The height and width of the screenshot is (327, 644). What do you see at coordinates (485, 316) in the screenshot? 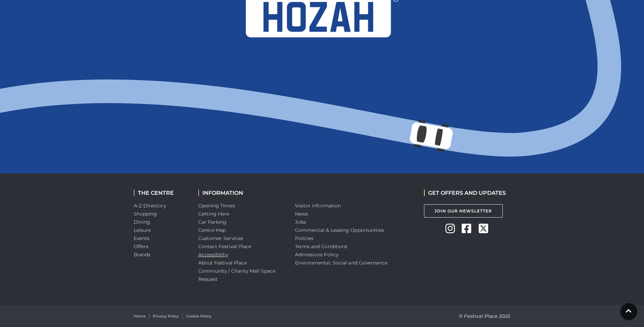
I see `p: © Festival Place 2025` at bounding box center [485, 316].